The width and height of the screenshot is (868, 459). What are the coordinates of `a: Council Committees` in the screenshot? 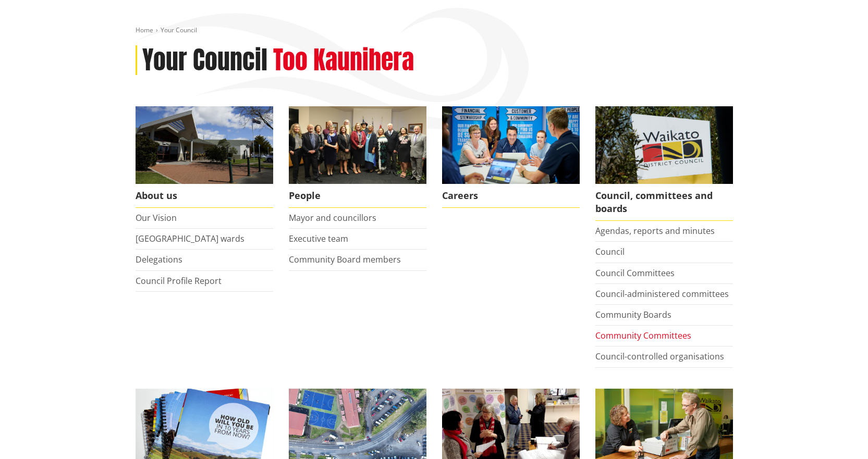 It's located at (635, 273).